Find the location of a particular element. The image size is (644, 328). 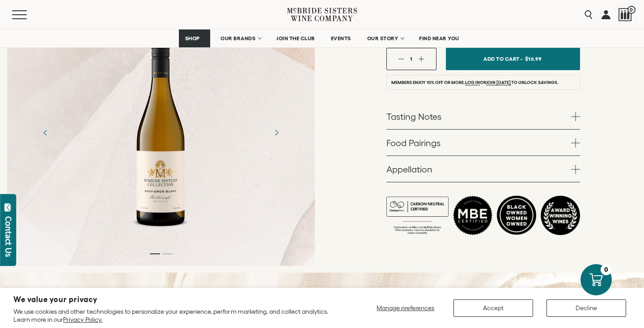

a: Tasting Notes is located at coordinates (483, 116).